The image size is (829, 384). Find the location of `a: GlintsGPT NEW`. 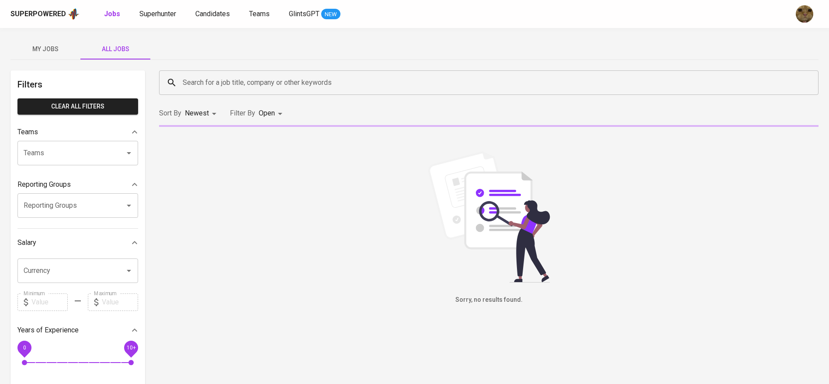

a: GlintsGPT NEW is located at coordinates (315, 14).